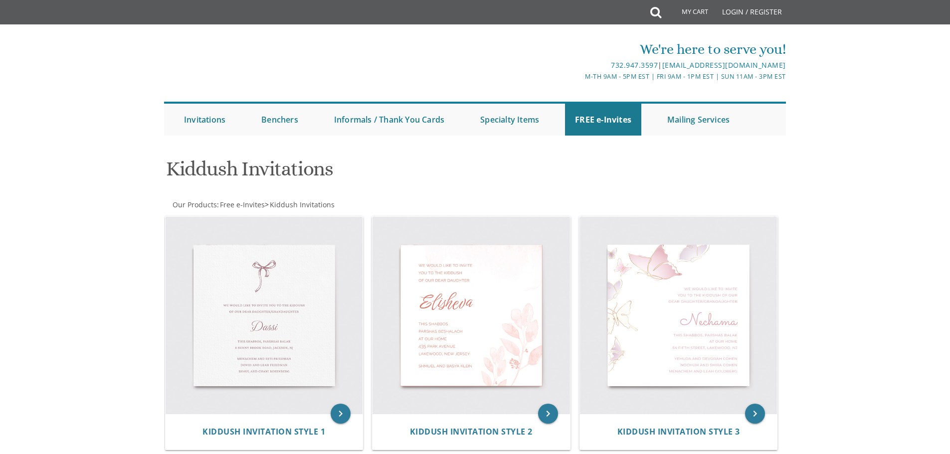 Image resolution: width=950 pixels, height=454 pixels. What do you see at coordinates (264, 316) in the screenshot?
I see `img: Kiddush Invitation Style 1` at bounding box center [264, 316].